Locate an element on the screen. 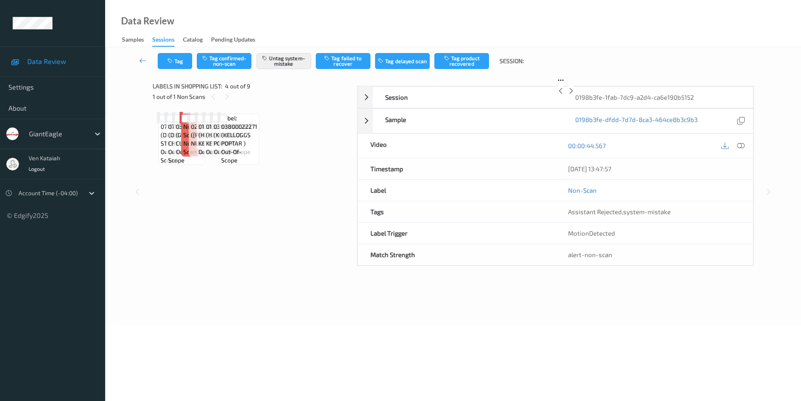 The image size is (801, 401). button: Tag failed to recover is located at coordinates (343, 61).